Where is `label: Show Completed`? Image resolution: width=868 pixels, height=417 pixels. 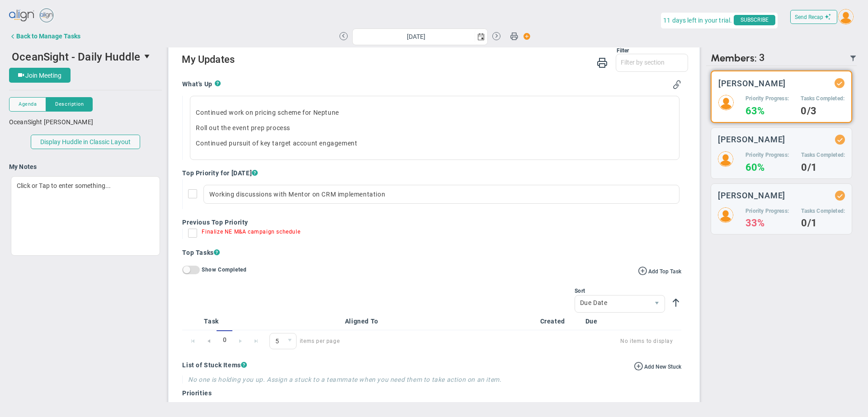
label: Show Completed is located at coordinates (224, 269).